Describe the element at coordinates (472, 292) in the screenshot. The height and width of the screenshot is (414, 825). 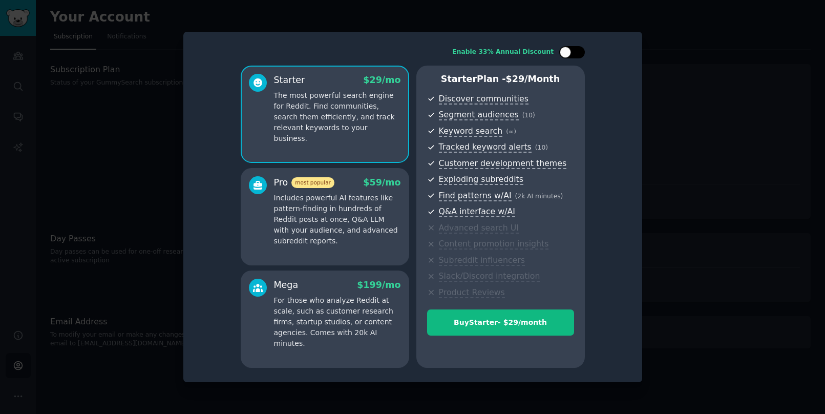
I see `span: Product Reviews` at that location.